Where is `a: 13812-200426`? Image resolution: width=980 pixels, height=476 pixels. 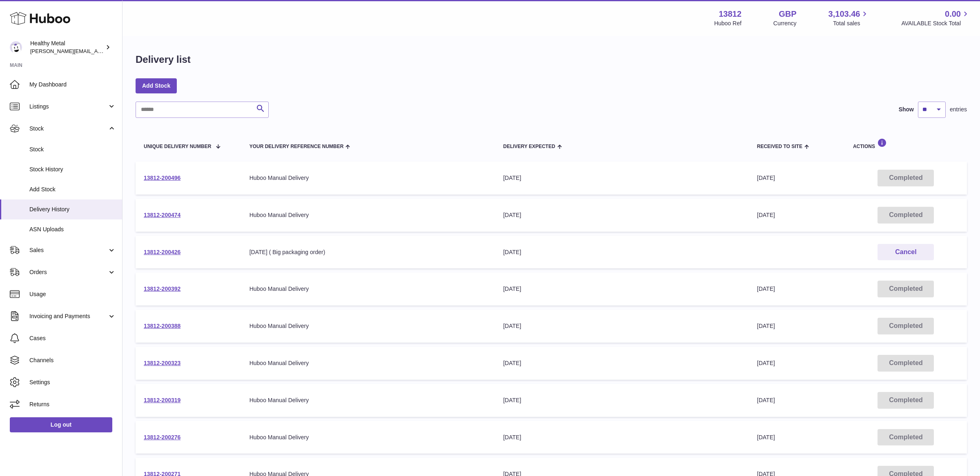 a: 13812-200426 is located at coordinates (162, 252).